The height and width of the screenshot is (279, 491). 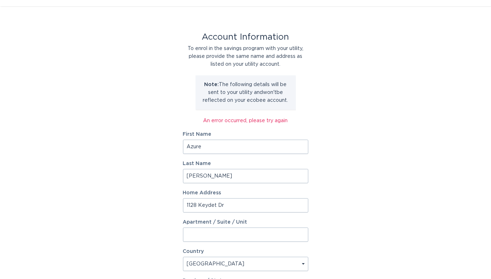 What do you see at coordinates (245, 37) in the screenshot?
I see `div: Account Information` at bounding box center [245, 37].